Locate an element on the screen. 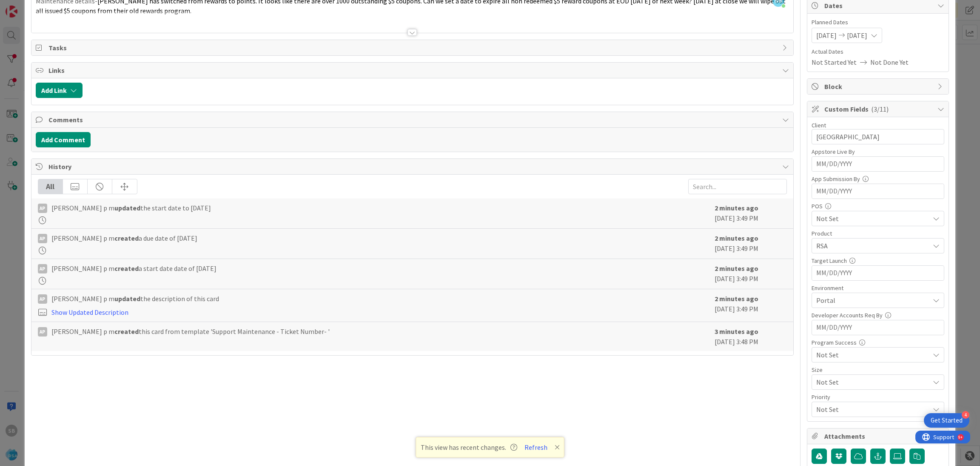 The image size is (980, 466). span: Block is located at coordinates (879, 86).